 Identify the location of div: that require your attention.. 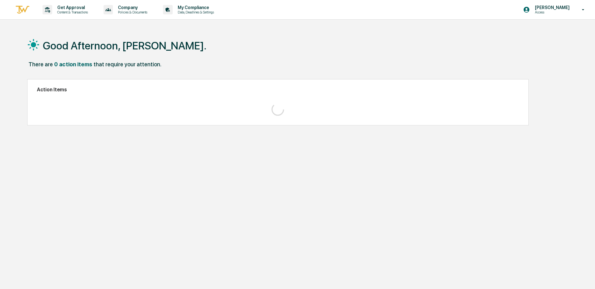
(127, 64).